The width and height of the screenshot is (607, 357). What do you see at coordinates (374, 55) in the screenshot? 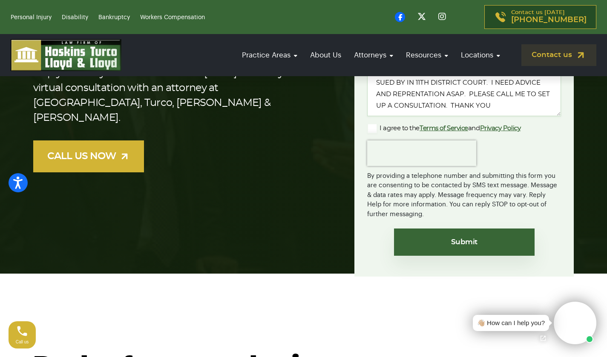
I see `a: Attorneys` at bounding box center [374, 55].